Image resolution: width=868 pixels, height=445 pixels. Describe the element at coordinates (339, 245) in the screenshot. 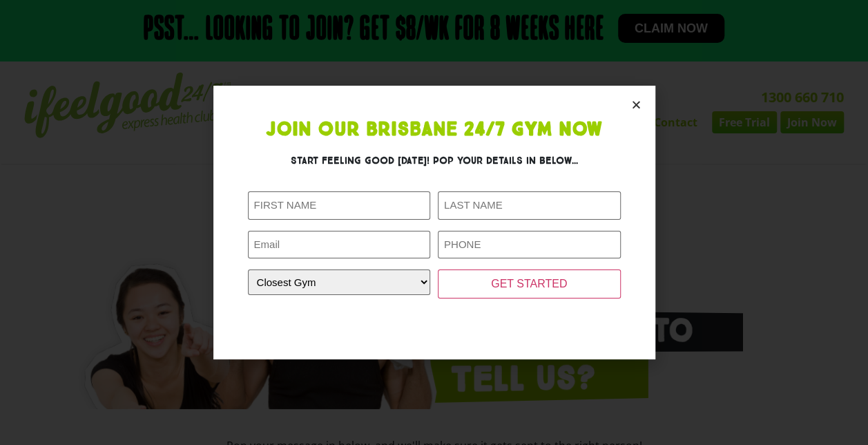

I see `input: Email` at that location.